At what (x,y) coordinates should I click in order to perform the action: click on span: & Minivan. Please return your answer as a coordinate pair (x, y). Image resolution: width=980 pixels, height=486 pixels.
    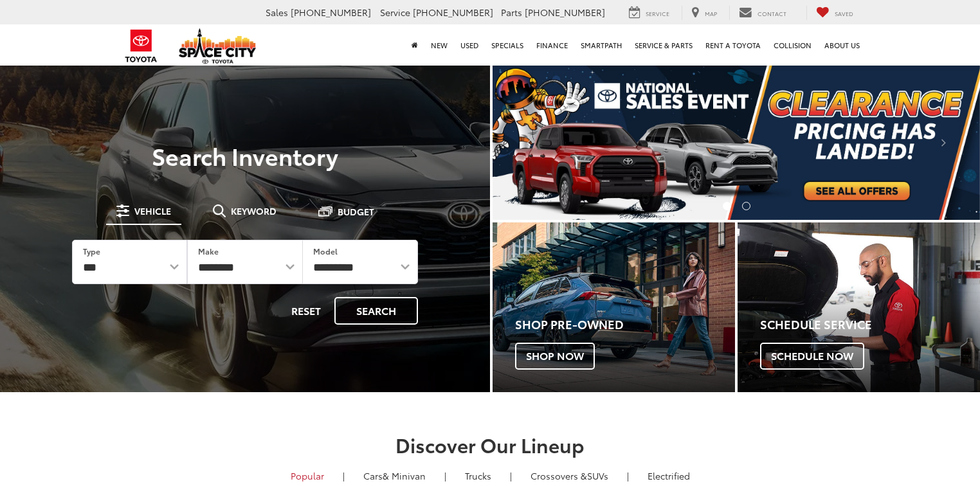
    Looking at the image, I should click on (404, 476).